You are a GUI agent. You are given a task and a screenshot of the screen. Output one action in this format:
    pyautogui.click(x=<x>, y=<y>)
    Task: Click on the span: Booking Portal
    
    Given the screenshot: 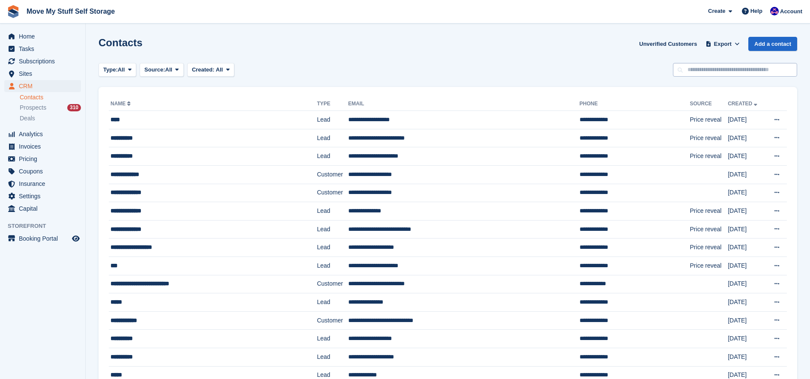 What is the action you would take?
    pyautogui.click(x=45, y=239)
    